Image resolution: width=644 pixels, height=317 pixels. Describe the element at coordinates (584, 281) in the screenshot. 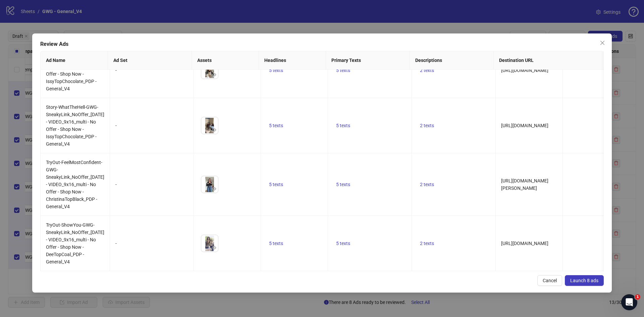

I see `span: Launch 8 ads` at that location.